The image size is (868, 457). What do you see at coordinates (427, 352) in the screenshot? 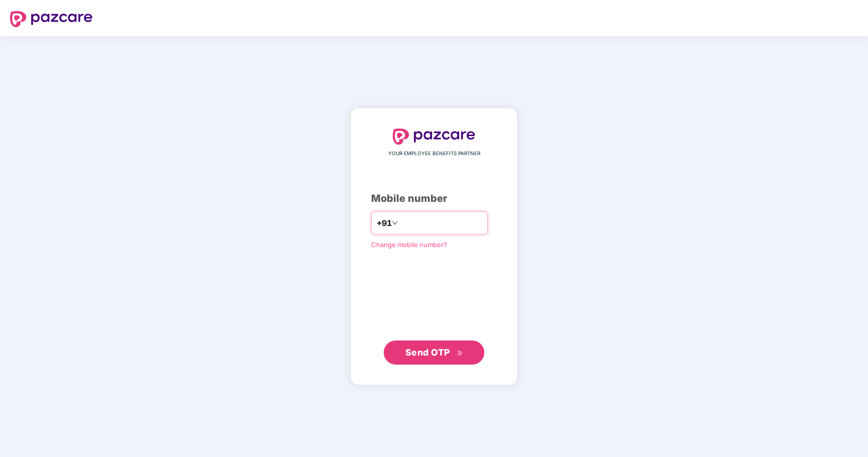
I see `span: Send OTP` at bounding box center [427, 352].